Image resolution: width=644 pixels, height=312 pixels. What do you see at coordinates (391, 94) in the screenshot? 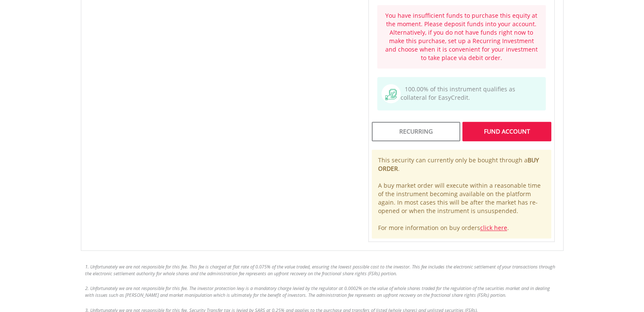
I see `img: collateral-qualifying-green.svg` at bounding box center [391, 94].